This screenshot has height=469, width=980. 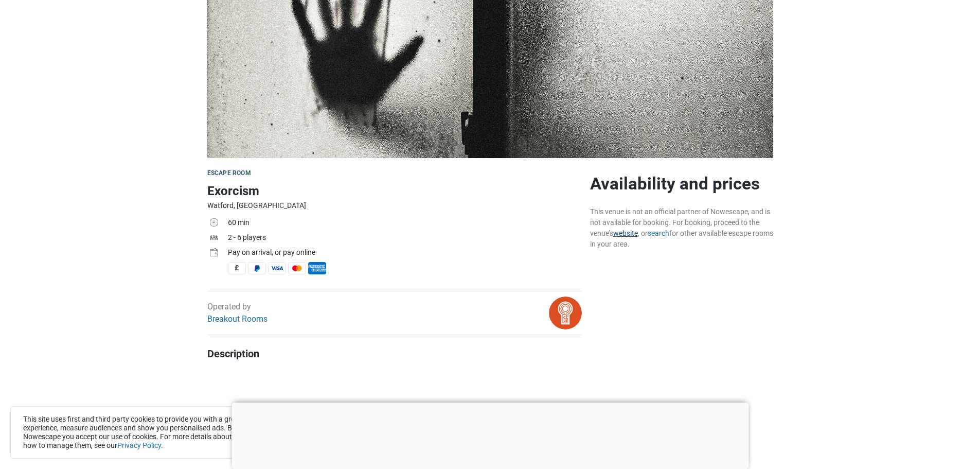 What do you see at coordinates (682, 228) in the screenshot?
I see `div: This venue is not an official partner of Nowescape, and is not available for booking. For booking...` at bounding box center [682, 228].